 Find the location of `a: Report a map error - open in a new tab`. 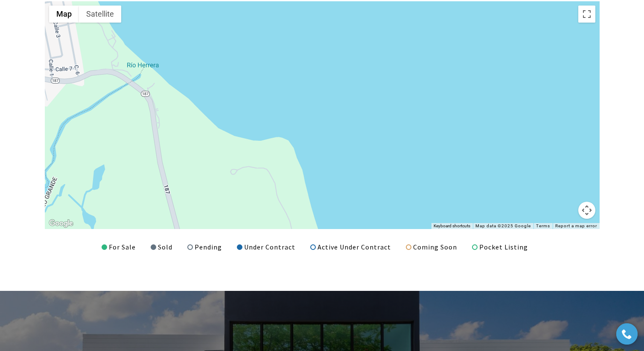

a: Report a map error - open in a new tab is located at coordinates (576, 225).